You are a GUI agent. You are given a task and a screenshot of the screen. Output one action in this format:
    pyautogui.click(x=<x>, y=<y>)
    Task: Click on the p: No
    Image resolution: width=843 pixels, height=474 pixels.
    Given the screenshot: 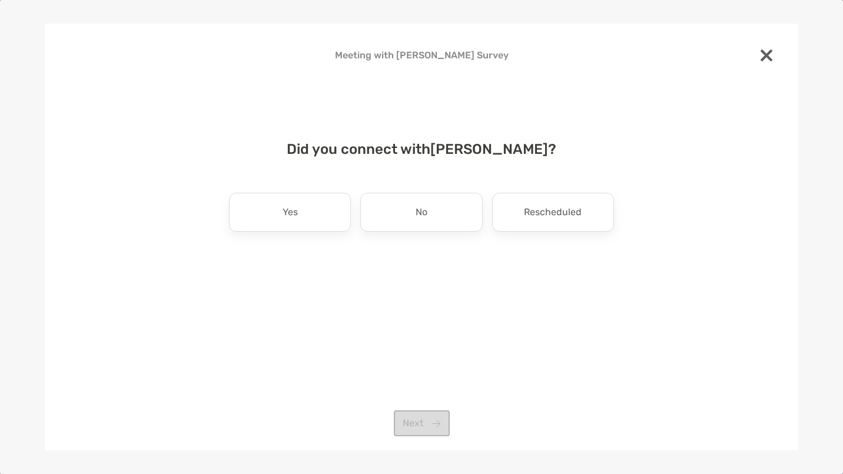 What is the action you would take?
    pyautogui.click(x=422, y=212)
    